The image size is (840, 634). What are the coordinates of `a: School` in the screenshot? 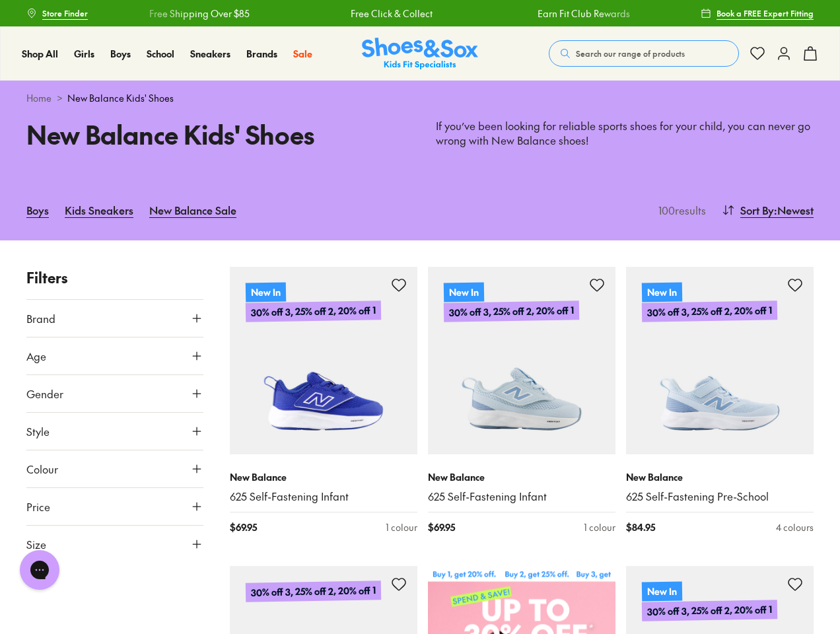 It's located at (160, 53).